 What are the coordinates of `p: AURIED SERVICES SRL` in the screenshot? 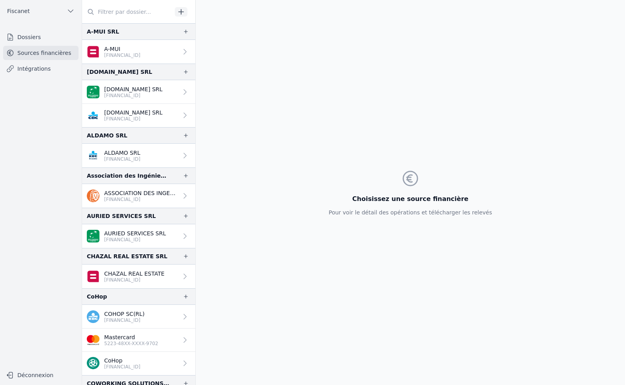 It's located at (135, 233).